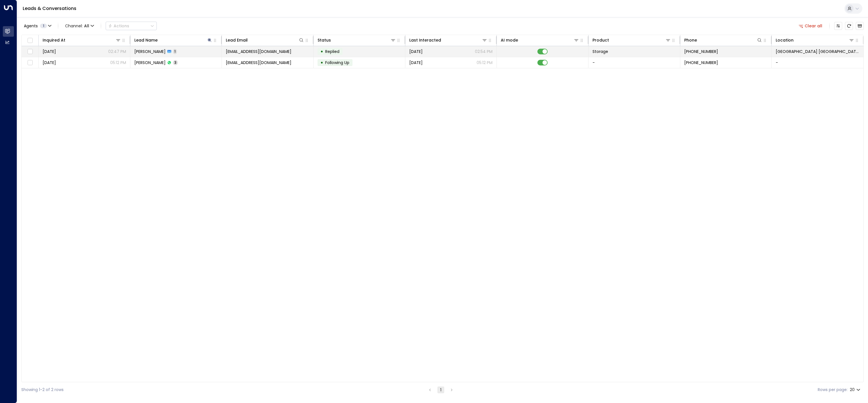 Image resolution: width=868 pixels, height=403 pixels. Describe the element at coordinates (838, 26) in the screenshot. I see `button: Customize` at that location.